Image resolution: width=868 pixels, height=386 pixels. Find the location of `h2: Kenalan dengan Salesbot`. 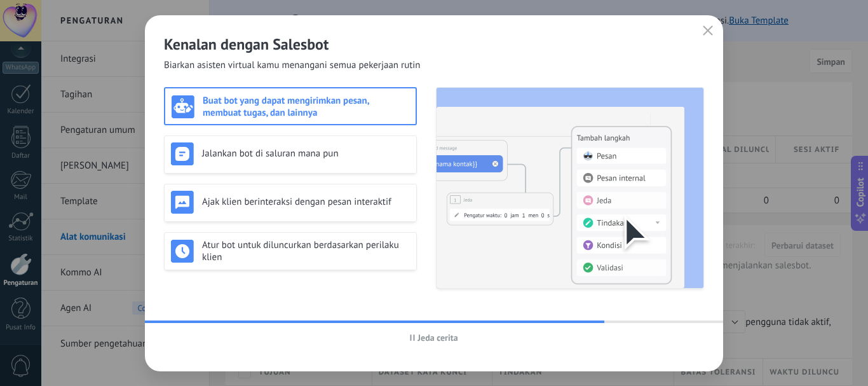

h2: Kenalan dengan Salesbot is located at coordinates (434, 44).